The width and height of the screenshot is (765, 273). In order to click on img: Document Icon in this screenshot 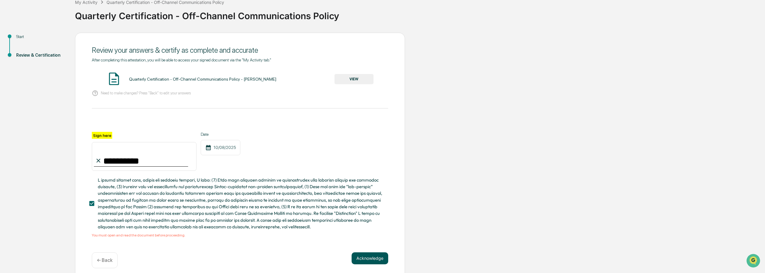, I will do `click(114, 79)`.